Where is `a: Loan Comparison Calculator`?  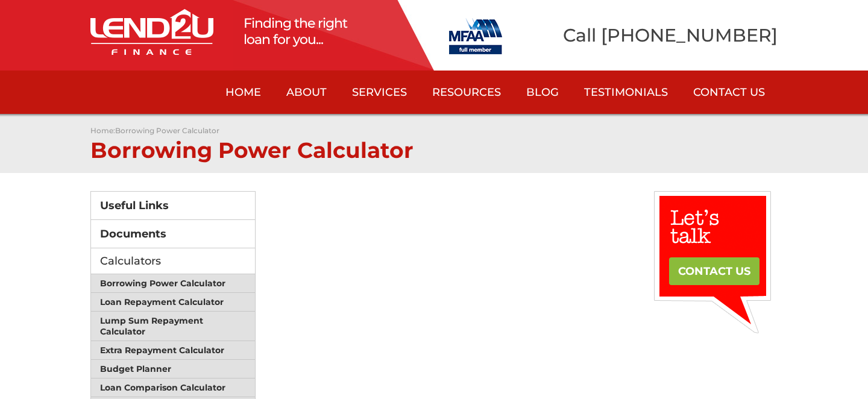
a: Loan Comparison Calculator is located at coordinates (173, 388).